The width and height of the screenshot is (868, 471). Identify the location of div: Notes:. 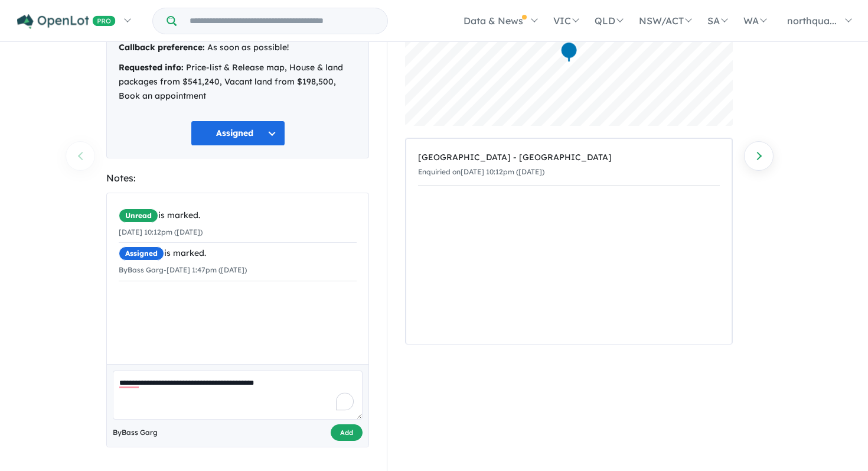
(238, 178).